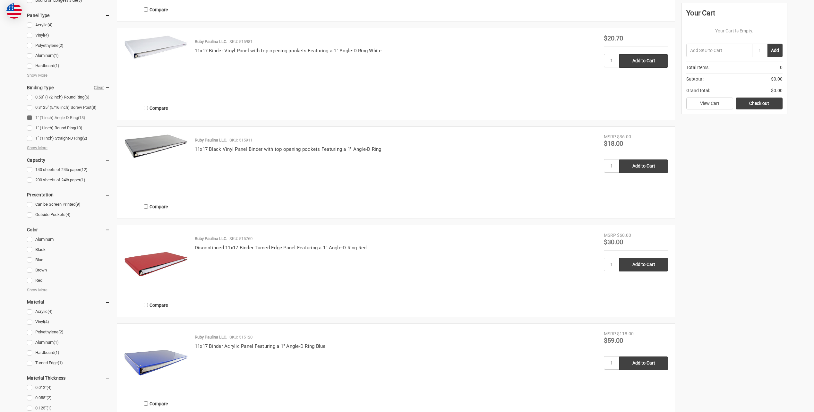  Describe the element at coordinates (68, 388) in the screenshot. I see `a: 0.012"` at that location.